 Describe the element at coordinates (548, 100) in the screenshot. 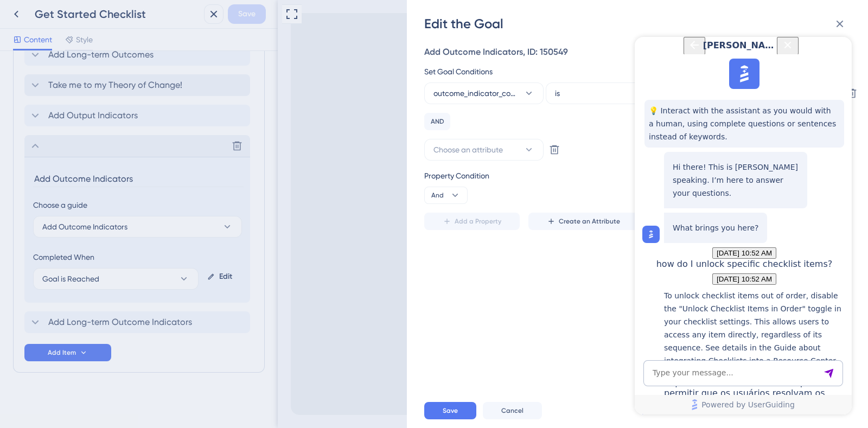

I see `span: Live Preview` at that location.